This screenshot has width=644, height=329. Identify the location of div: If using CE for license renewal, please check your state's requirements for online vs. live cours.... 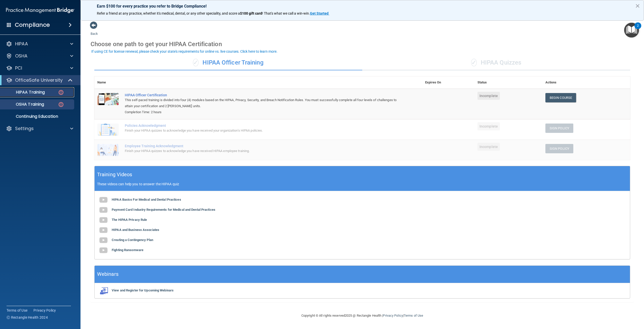
(184, 51).